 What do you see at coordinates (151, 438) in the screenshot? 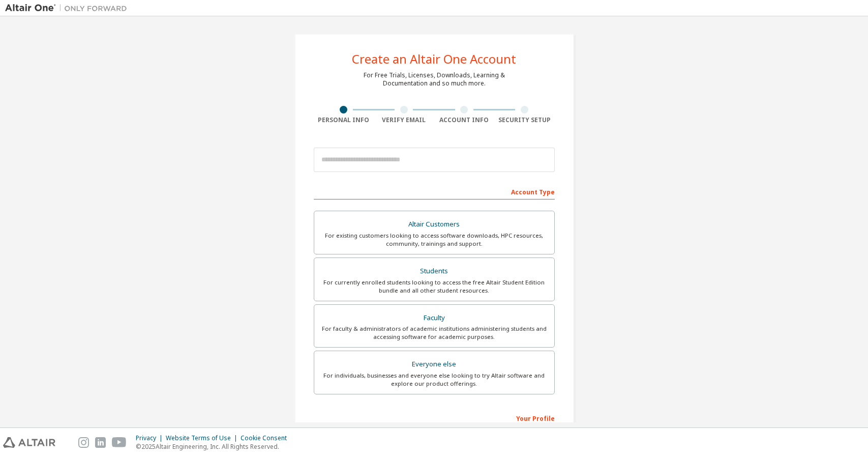
I see `div: Privacy` at bounding box center [151, 438].